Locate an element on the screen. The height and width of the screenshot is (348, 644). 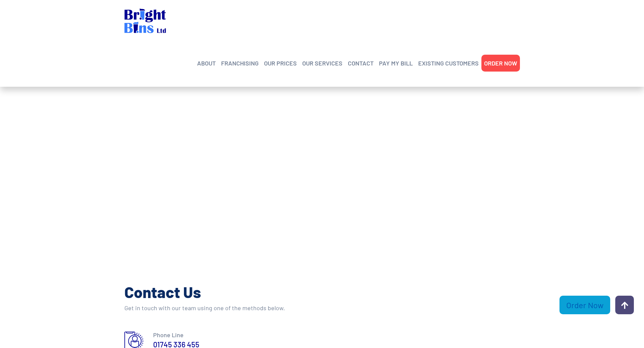
a: CONTACT is located at coordinates (361, 63).